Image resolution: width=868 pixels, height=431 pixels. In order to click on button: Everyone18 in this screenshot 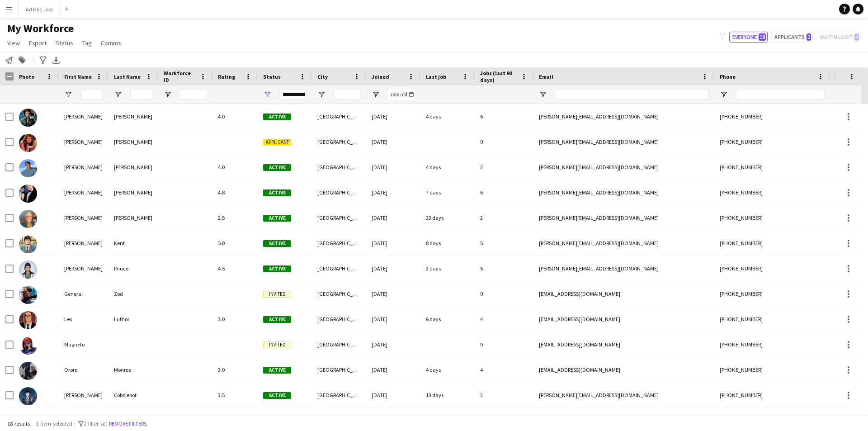, I will do `click(748, 37)`.